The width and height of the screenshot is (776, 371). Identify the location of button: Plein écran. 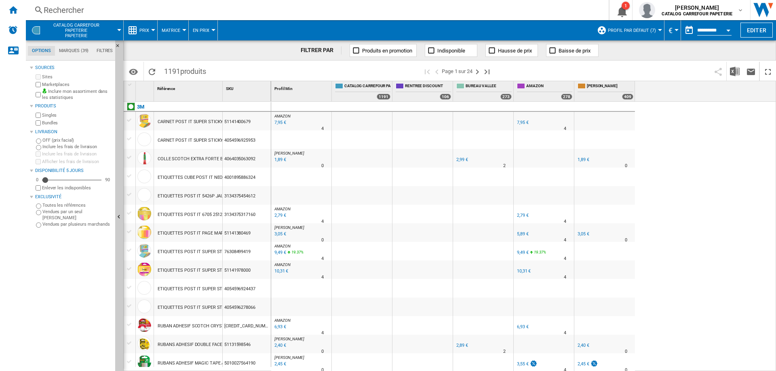
(768, 71).